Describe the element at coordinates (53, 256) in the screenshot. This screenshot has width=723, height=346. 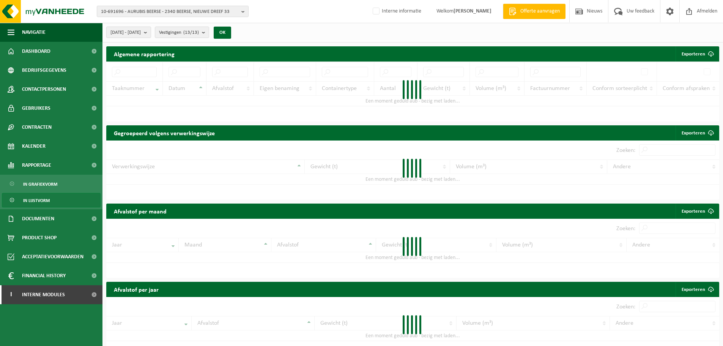
I see `span: Acceptatievoorwaarden` at that location.